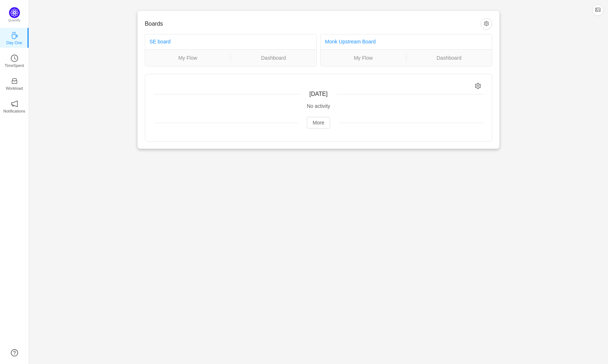 The height and width of the screenshot is (364, 608). I want to click on button: More, so click(319, 122).